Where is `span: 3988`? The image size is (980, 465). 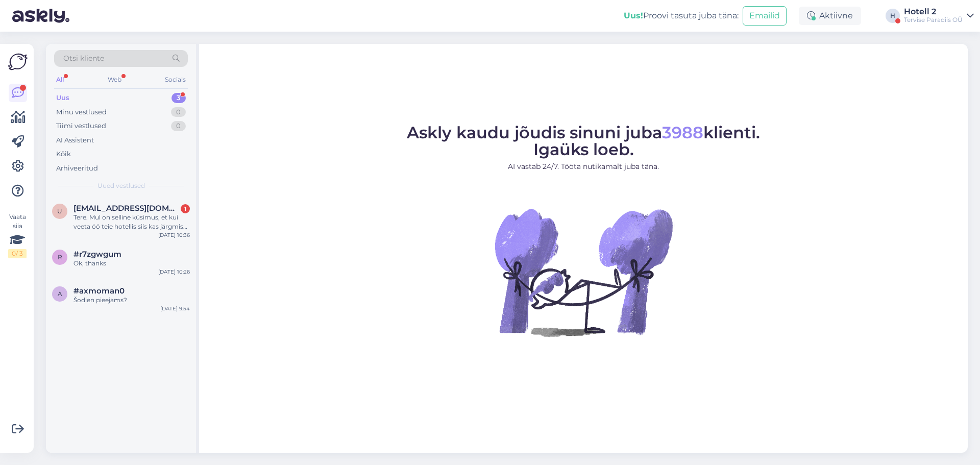
span: 3988 is located at coordinates (682, 132).